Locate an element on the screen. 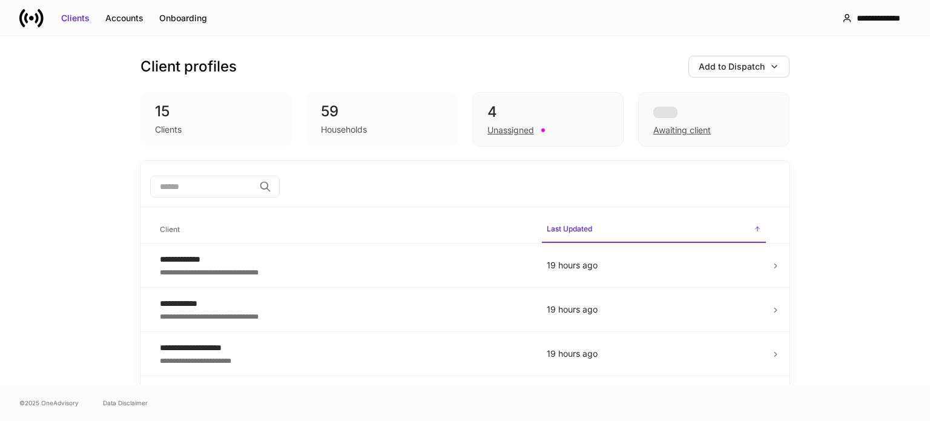 This screenshot has height=421, width=930. h6: Client is located at coordinates (169, 229).